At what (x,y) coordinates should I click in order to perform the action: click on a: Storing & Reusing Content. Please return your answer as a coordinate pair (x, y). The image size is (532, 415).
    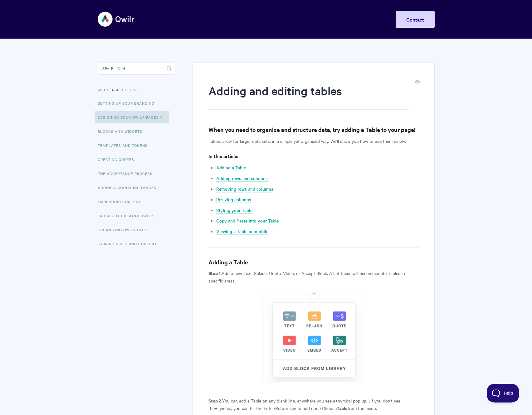
    Looking at the image, I should click on (130, 244).